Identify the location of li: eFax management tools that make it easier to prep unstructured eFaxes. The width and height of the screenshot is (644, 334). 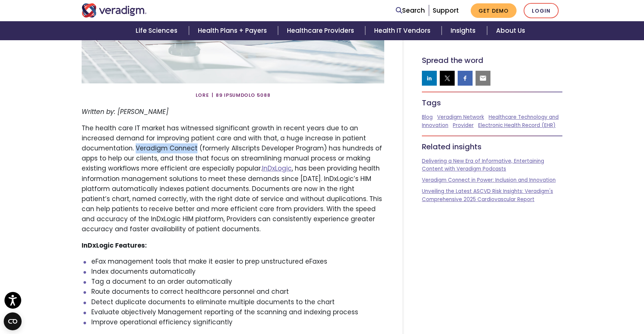
(238, 261).